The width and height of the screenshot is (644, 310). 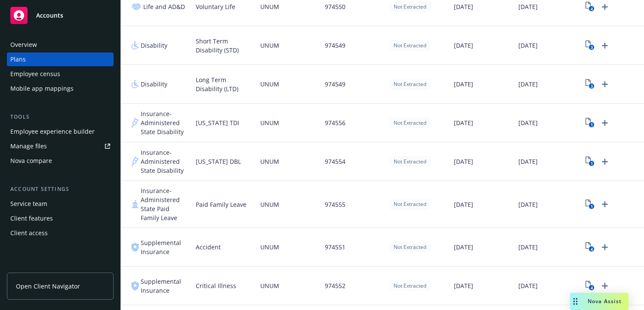 I want to click on div: Service team, so click(x=29, y=204).